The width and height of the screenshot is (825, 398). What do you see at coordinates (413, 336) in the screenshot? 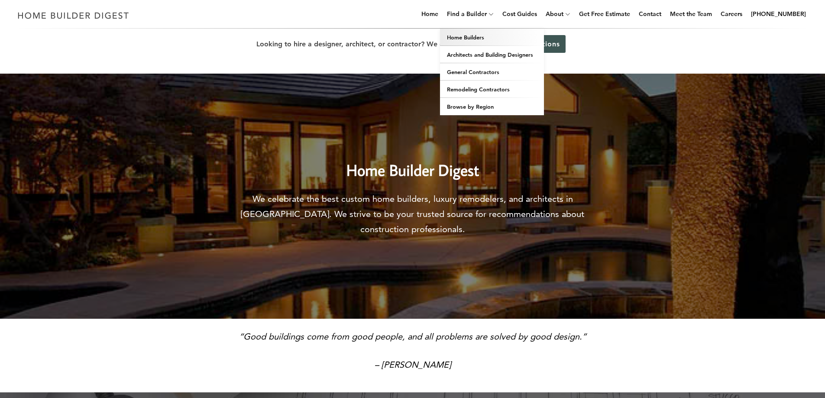
I see `em: “Good buildings come from good people, and all problems are solved by good design.”` at bounding box center [413, 336].